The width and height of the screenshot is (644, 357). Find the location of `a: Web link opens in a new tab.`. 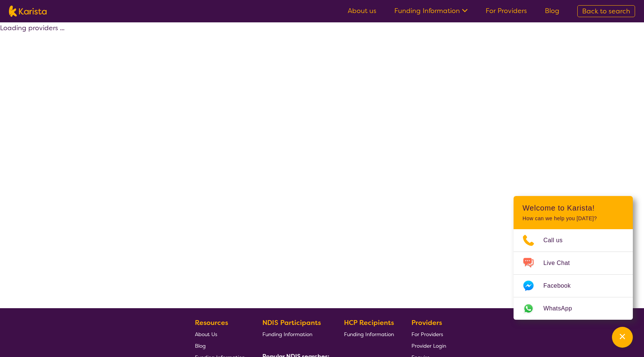

a: Web link opens in a new tab. is located at coordinates (573, 308).